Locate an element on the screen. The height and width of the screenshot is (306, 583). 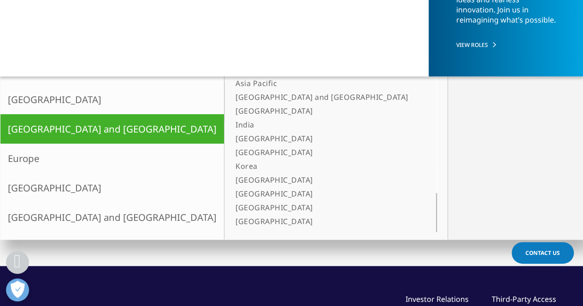
a: Third-Party Access is located at coordinates (524, 300).